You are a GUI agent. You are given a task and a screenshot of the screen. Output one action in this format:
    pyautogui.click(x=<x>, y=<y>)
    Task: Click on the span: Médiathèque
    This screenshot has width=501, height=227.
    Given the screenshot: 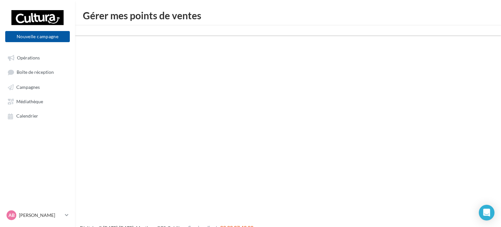 What is the action you would take?
    pyautogui.click(x=30, y=101)
    